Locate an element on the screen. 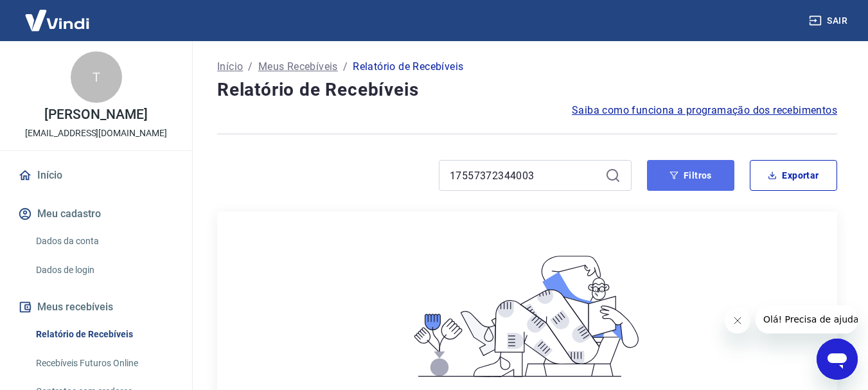 The width and height of the screenshot is (868, 390). button: Filtros is located at coordinates (691, 175).